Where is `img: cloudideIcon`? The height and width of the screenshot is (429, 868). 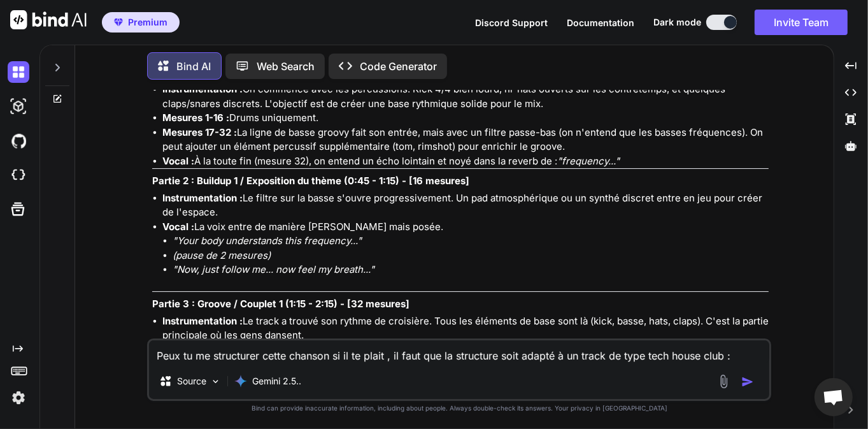
img: cloudideIcon is located at coordinates (18, 175).